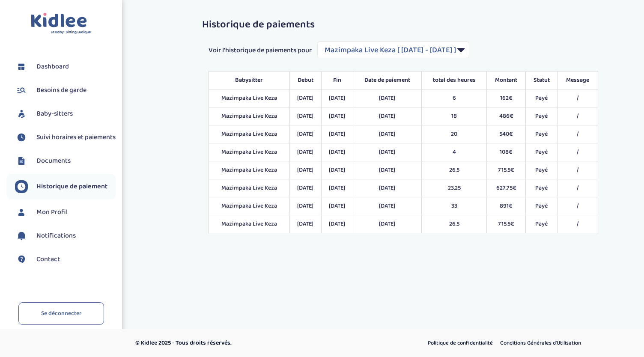 This screenshot has width=644, height=357. What do you see at coordinates (61, 90) in the screenshot?
I see `span: Besoins de garde` at bounding box center [61, 90].